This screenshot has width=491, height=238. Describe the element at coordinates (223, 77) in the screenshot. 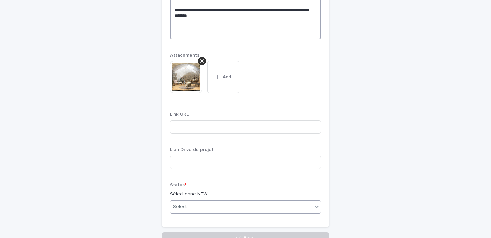

I see `button: Add` at that location.